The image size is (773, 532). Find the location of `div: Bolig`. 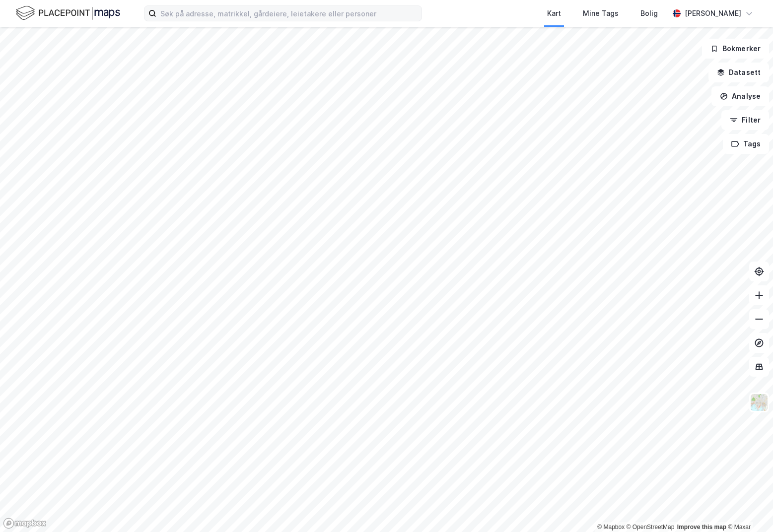

div: Bolig is located at coordinates (649, 14).